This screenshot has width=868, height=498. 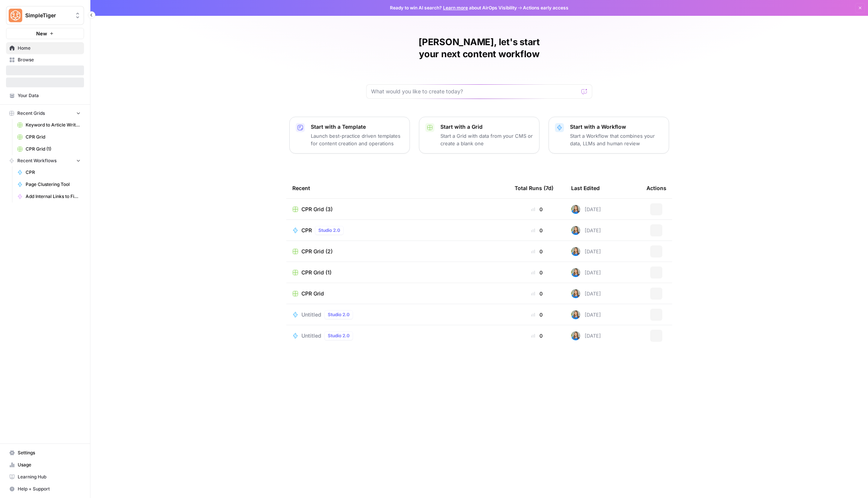 What do you see at coordinates (45, 453) in the screenshot?
I see `a: Settings` at bounding box center [45, 453].